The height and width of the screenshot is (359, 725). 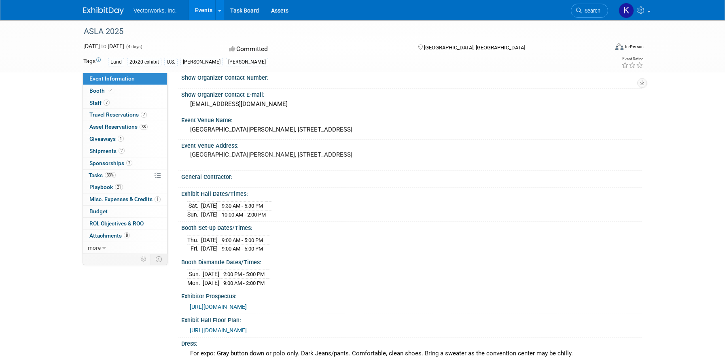 I want to click on span: Staff, so click(x=99, y=103).